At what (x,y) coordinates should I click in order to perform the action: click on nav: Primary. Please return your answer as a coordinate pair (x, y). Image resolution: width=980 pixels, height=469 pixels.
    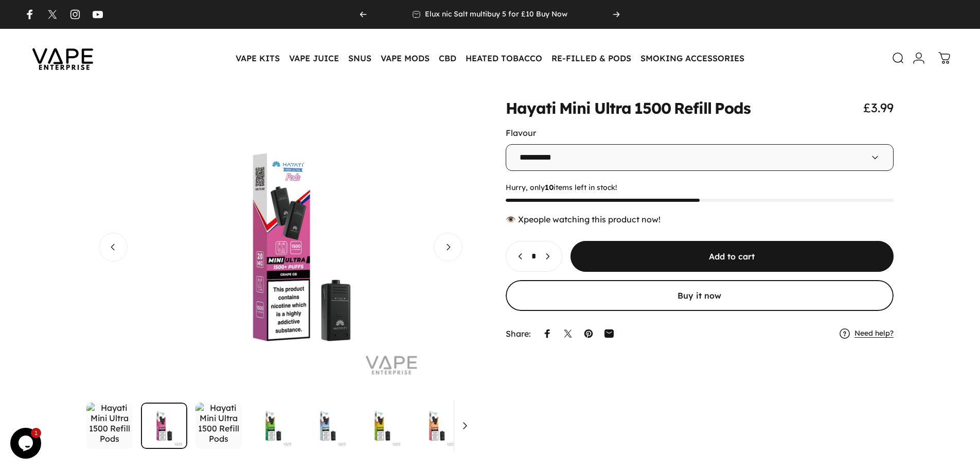
    Looking at the image, I should click on (490, 58).